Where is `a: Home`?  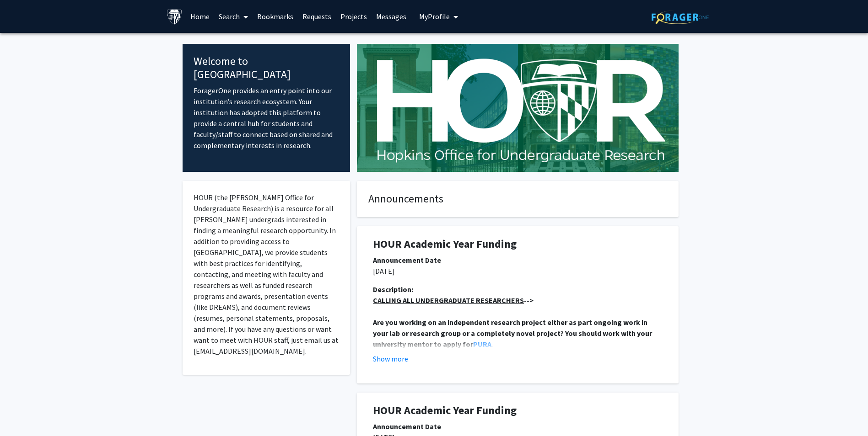
a: Home is located at coordinates (200, 17).